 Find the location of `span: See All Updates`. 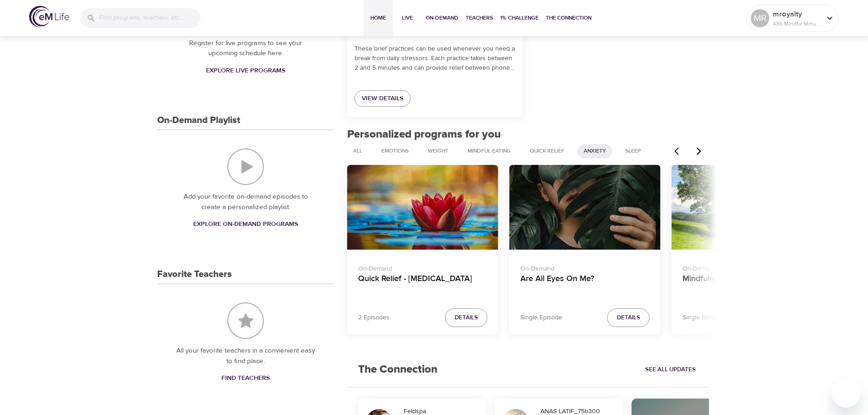

span: See All Updates is located at coordinates (670, 370).